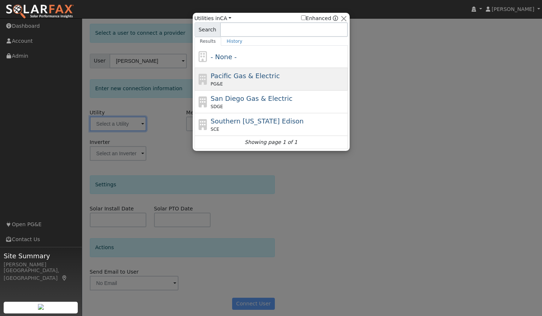 The height and width of the screenshot is (316, 542). I want to click on a: Results, so click(208, 41).